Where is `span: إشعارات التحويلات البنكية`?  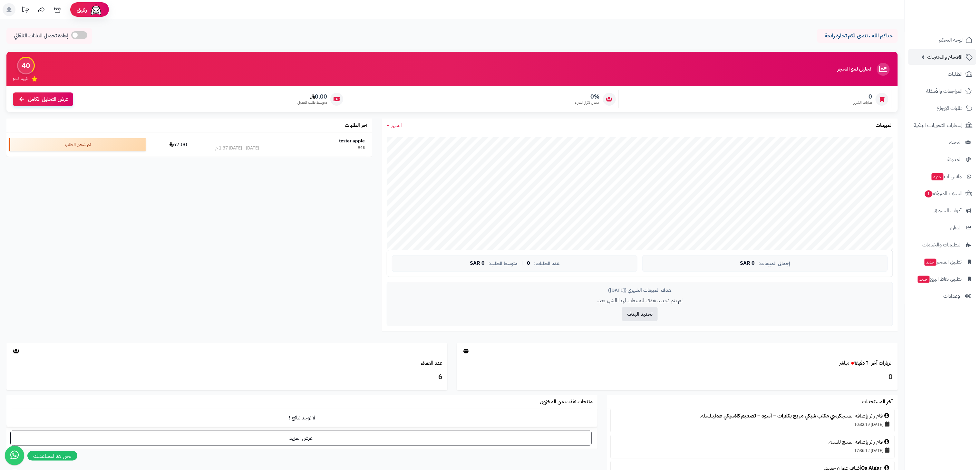
span: إشعارات التحويلات البنكية is located at coordinates (939, 125).